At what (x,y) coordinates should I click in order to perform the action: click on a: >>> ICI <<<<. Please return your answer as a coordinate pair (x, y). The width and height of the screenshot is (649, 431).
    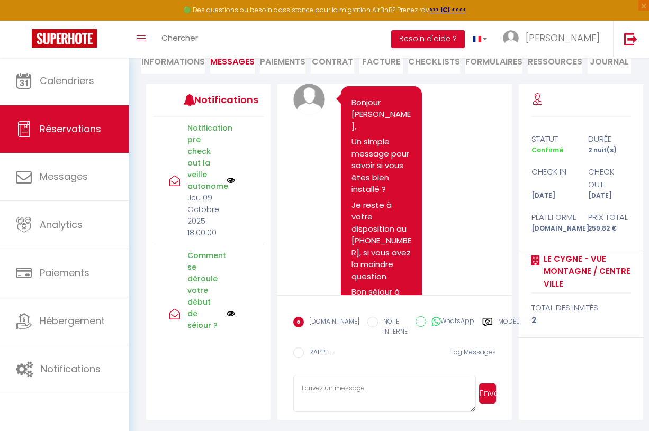
    Looking at the image, I should click on (448, 10).